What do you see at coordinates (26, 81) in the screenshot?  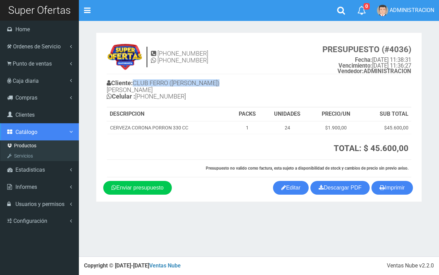 I see `span: Caja diaria` at bounding box center [26, 81].